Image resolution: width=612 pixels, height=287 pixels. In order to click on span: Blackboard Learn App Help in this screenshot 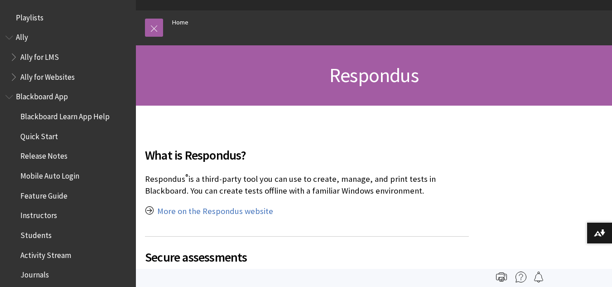, I will do `click(65, 115)`.